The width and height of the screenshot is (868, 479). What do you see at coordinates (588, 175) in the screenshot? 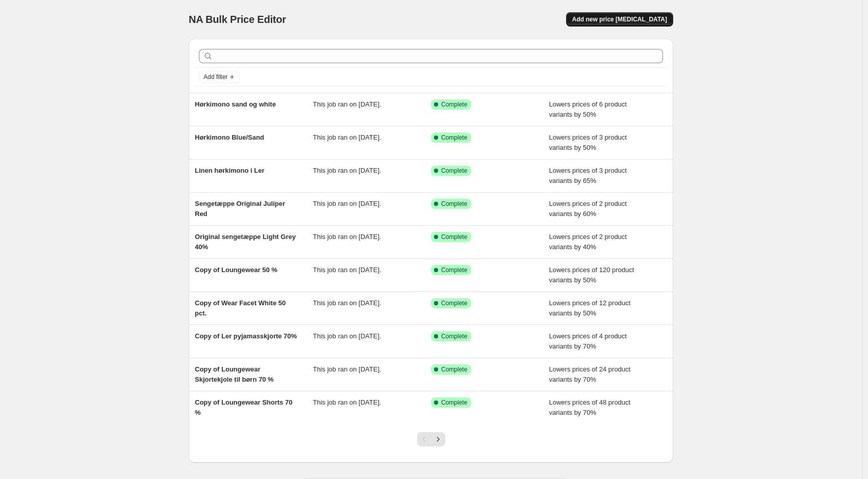
I see `span: Lowers prices of 3 product variants by 65%` at bounding box center [588, 175].